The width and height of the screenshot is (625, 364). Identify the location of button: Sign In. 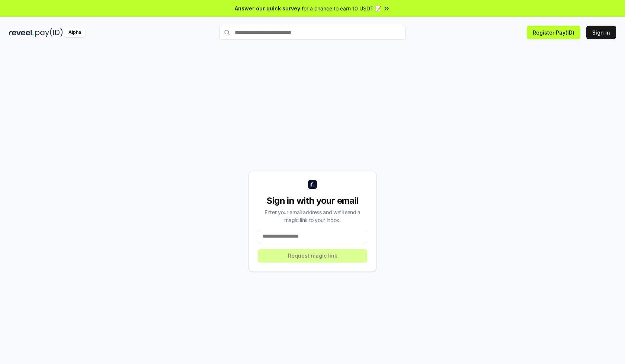
(601, 32).